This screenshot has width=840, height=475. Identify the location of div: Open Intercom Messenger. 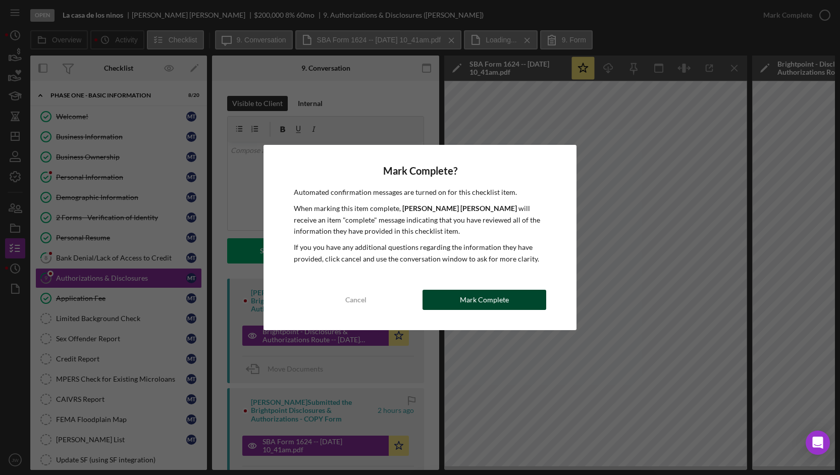
(817, 443).